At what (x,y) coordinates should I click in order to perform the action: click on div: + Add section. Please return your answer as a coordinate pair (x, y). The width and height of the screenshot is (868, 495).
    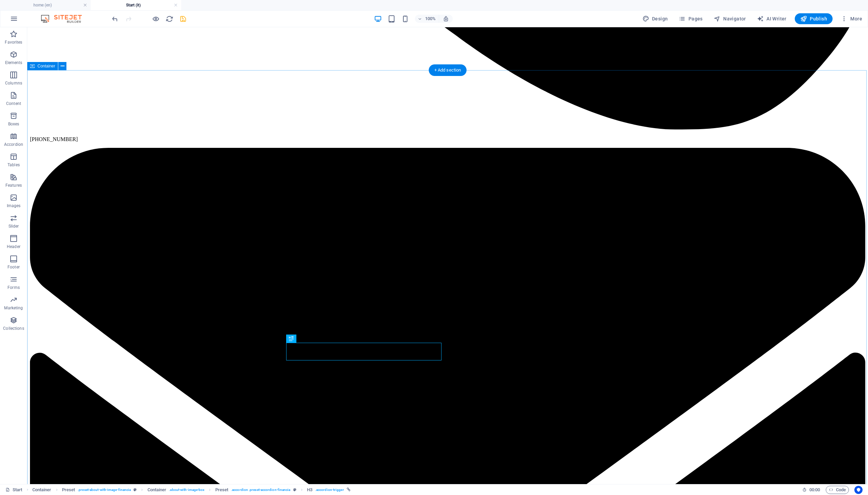
    Looking at the image, I should click on (447, 70).